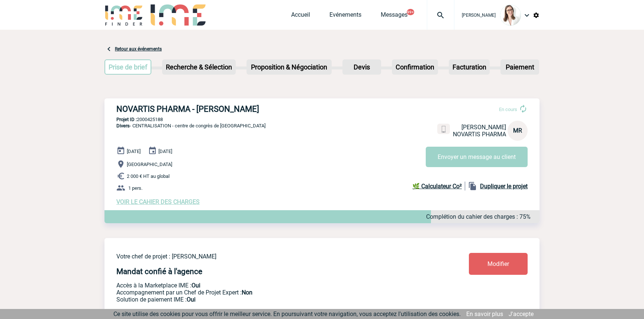 This screenshot has height=319, width=644. I want to click on p: Confirmation, so click(415, 67).